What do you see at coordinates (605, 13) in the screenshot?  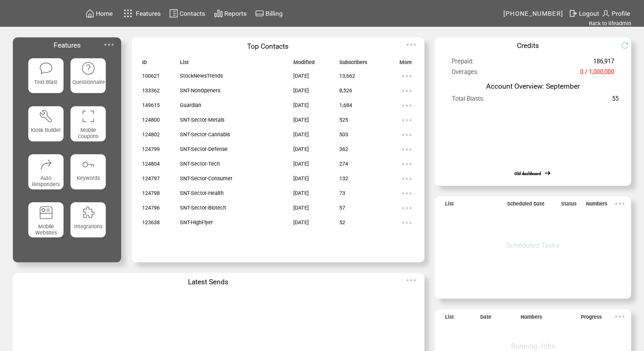 I see `img: profile.svg` at bounding box center [605, 13].